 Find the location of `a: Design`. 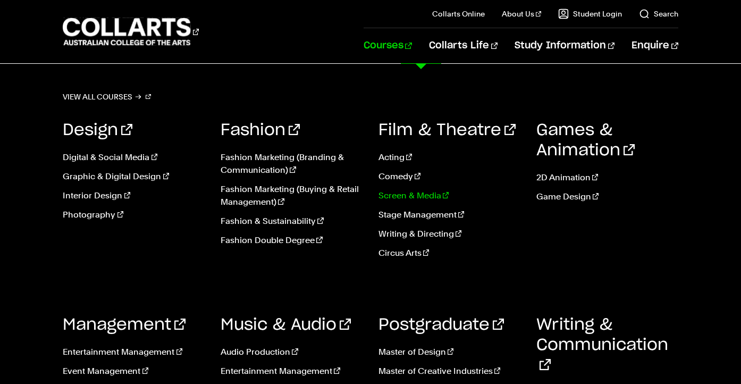

a: Design is located at coordinates (97, 130).